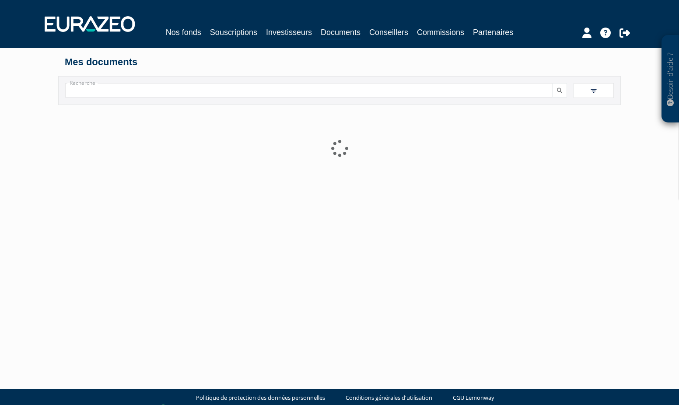 Image resolution: width=679 pixels, height=405 pixels. What do you see at coordinates (260, 398) in the screenshot?
I see `a: Politique de protection des données personnelles` at bounding box center [260, 398].